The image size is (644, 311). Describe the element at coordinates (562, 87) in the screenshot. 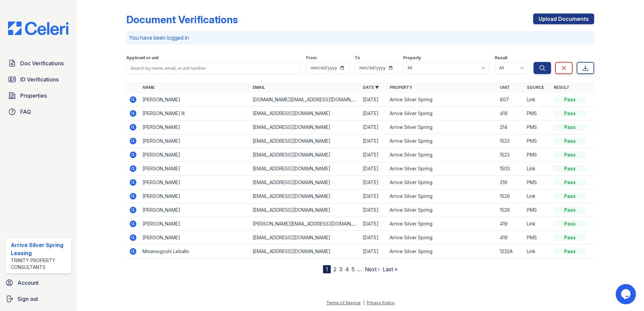

I see `a: Result` at that location.